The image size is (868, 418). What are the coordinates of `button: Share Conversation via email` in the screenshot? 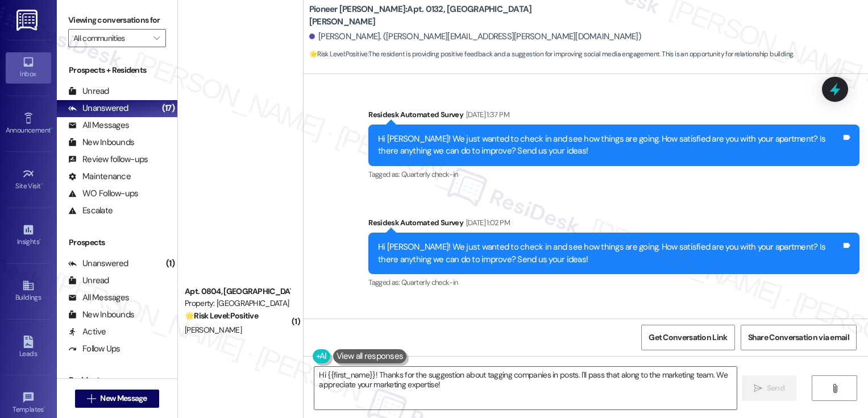 It's located at (798, 337).